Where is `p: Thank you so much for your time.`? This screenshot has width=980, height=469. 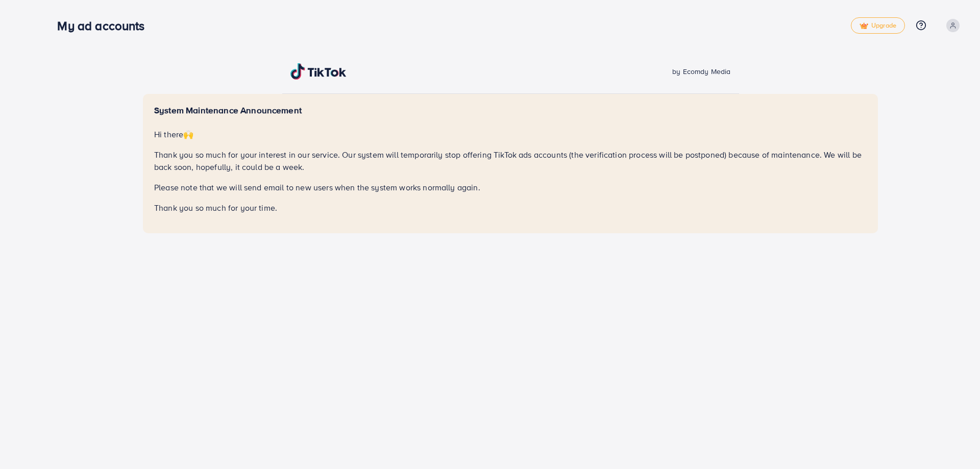 p: Thank you so much for your time. is located at coordinates (510, 207).